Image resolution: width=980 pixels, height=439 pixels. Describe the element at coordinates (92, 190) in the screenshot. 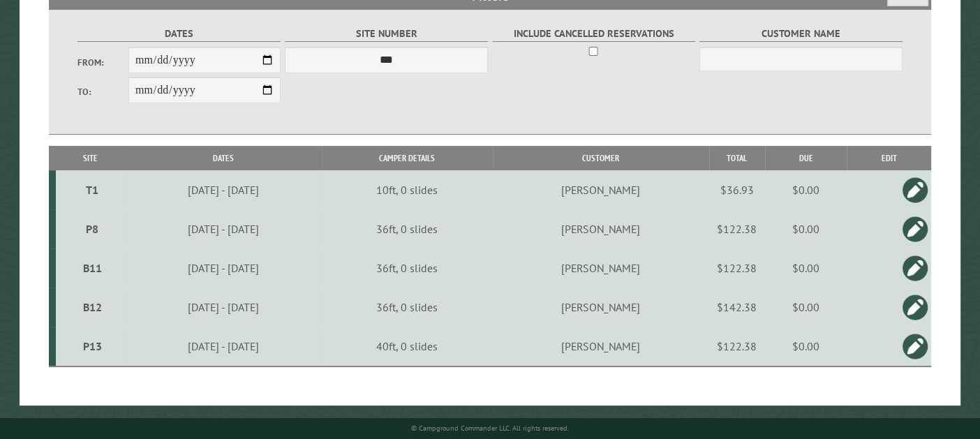

I see `div: T1` at that location.